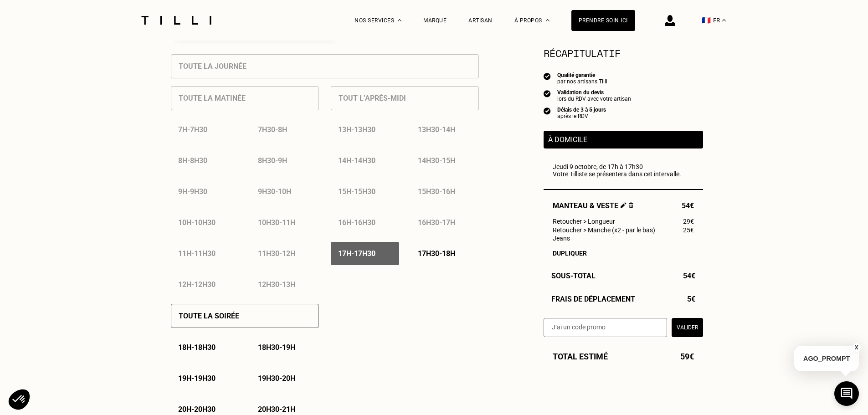 The height and width of the screenshot is (415, 868). I want to click on p: 20h - 20h30, so click(197, 409).